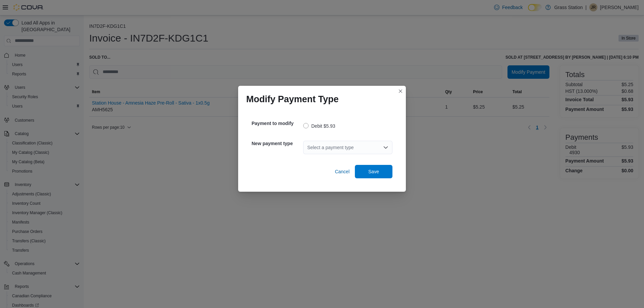 The height and width of the screenshot is (308, 644). Describe the element at coordinates (308, 148) in the screenshot. I see `input: Accessible screen reader label` at that location.